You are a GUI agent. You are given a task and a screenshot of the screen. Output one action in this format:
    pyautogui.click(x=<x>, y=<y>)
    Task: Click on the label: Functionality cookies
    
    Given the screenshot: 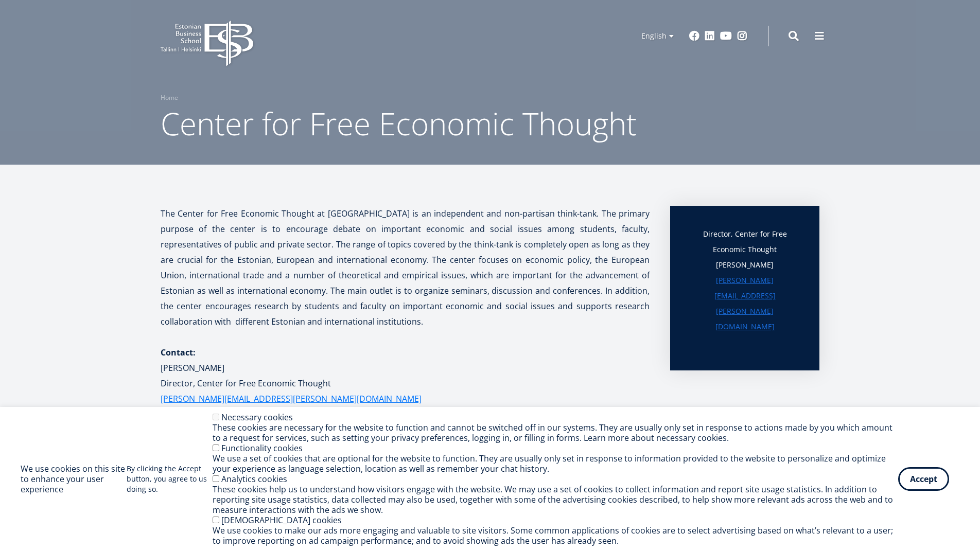 What is the action you would take?
    pyautogui.click(x=262, y=449)
    